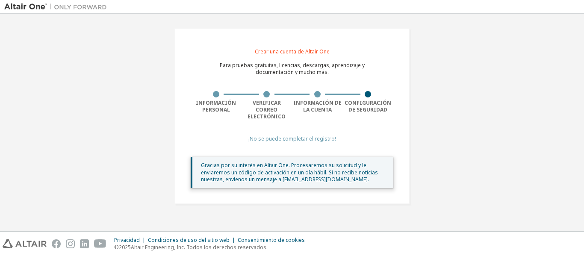 This screenshot has width=584, height=256. What do you see at coordinates (368, 106) in the screenshot?
I see `font: Configuración de seguridad` at bounding box center [368, 106].